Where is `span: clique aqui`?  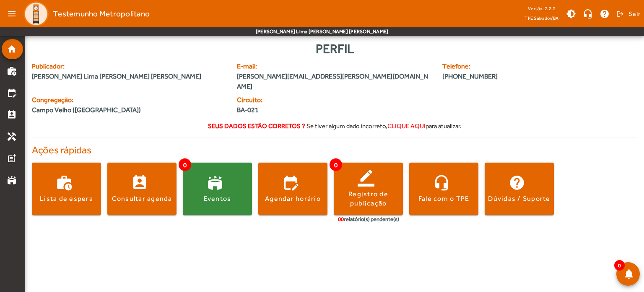
span: clique aqui is located at coordinates (407, 126).